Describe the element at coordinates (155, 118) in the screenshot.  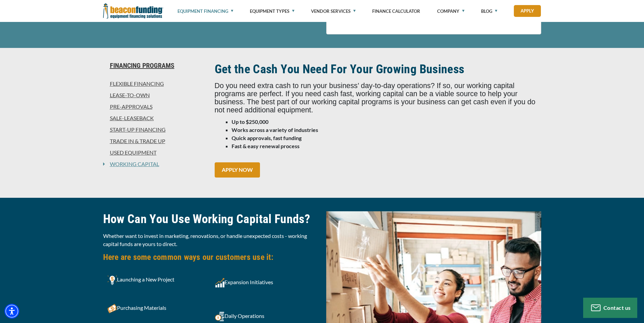
I see `a: Sale-Leaseback` at that location.